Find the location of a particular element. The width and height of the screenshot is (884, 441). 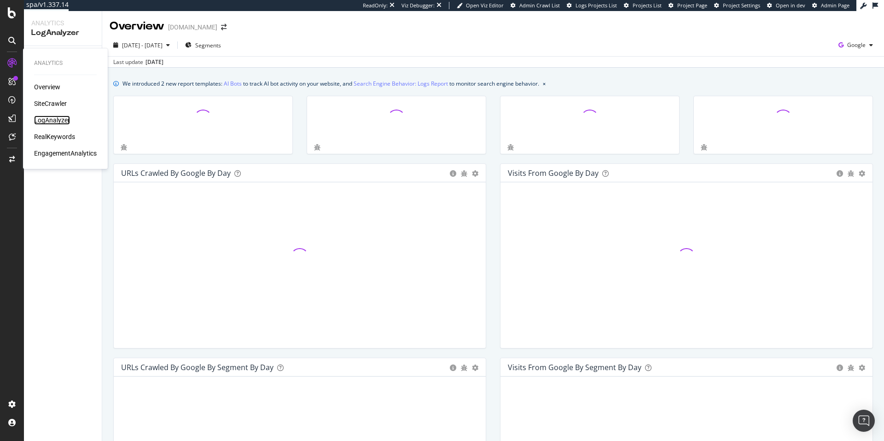

div: arrow-right-arrow-left is located at coordinates (224, 27).